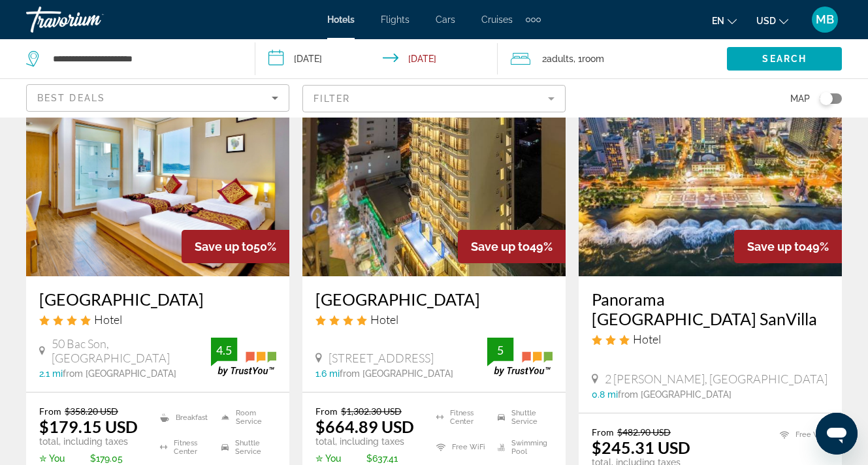 The image size is (868, 465). What do you see at coordinates (605, 395) in the screenshot?
I see `span: 0.8 mi` at bounding box center [605, 395].